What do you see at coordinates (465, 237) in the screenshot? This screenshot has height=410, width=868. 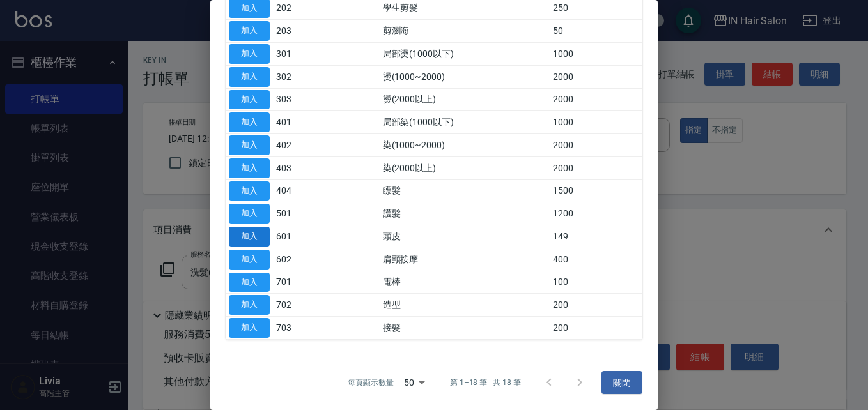 I see `td: 頭皮` at bounding box center [465, 237].